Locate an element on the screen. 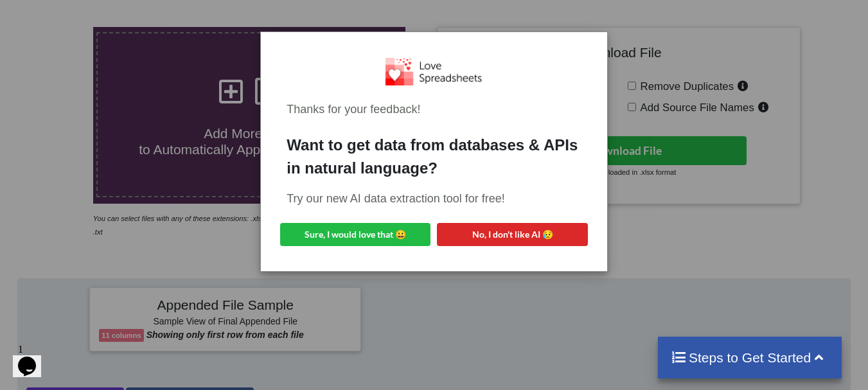 This screenshot has height=390, width=868. h4: Steps to Get Started is located at coordinates (750, 357).